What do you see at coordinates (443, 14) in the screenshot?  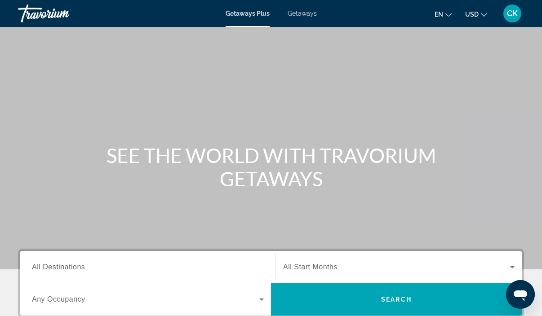 I see `button: Change language` at bounding box center [443, 14].